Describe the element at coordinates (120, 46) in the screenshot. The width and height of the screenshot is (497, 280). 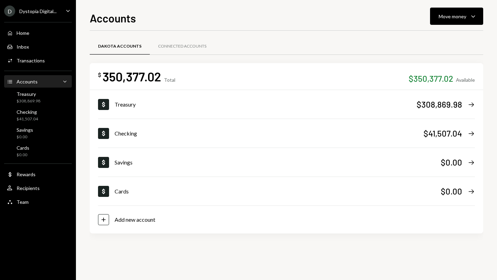
I see `div: Dakota Accounts` at that location.